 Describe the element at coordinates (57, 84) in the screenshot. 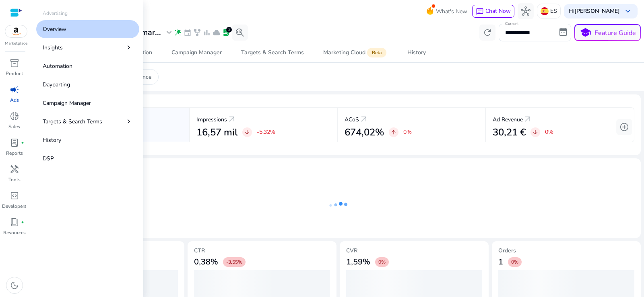

I see `p: Dayparting` at that location.